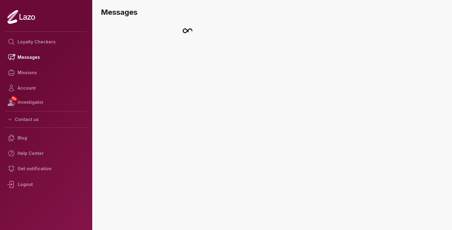  Describe the element at coordinates (14, 98) in the screenshot. I see `span: NEW` at that location.